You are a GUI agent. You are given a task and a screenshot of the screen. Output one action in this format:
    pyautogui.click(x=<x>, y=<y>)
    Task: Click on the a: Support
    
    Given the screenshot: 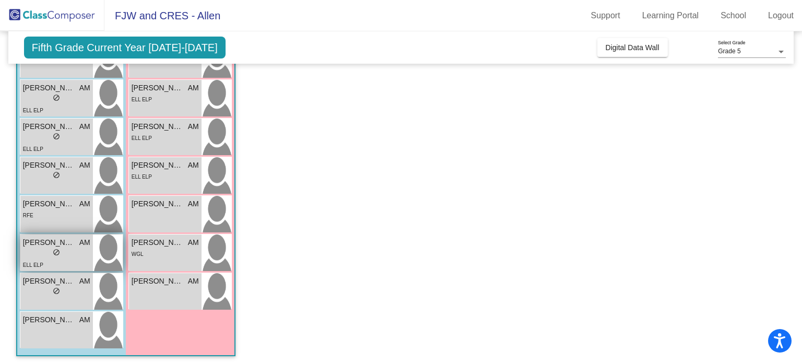 What is the action you would take?
    pyautogui.click(x=605, y=16)
    